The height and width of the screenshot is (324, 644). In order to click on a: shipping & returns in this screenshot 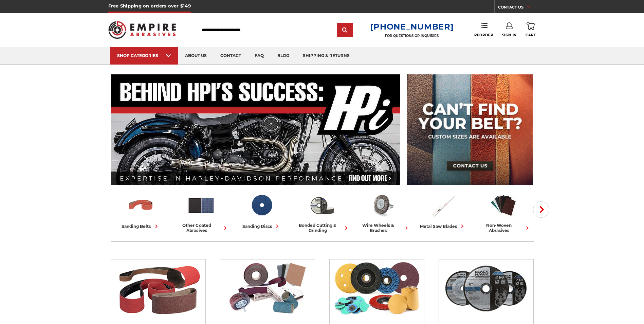, I will do `click(326, 55)`.